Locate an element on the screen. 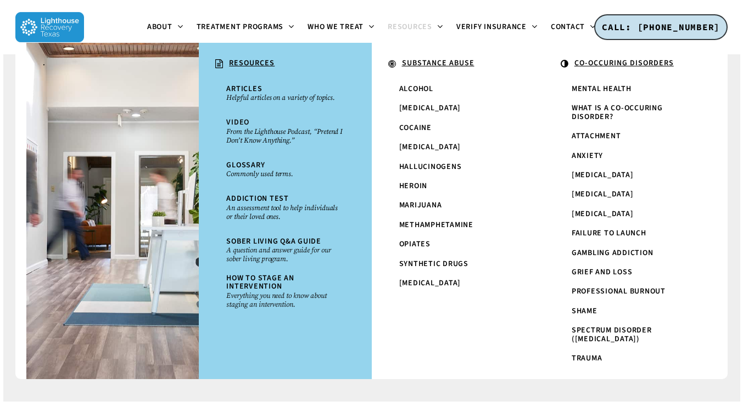  a: Hallucinogens is located at coordinates (458, 167).